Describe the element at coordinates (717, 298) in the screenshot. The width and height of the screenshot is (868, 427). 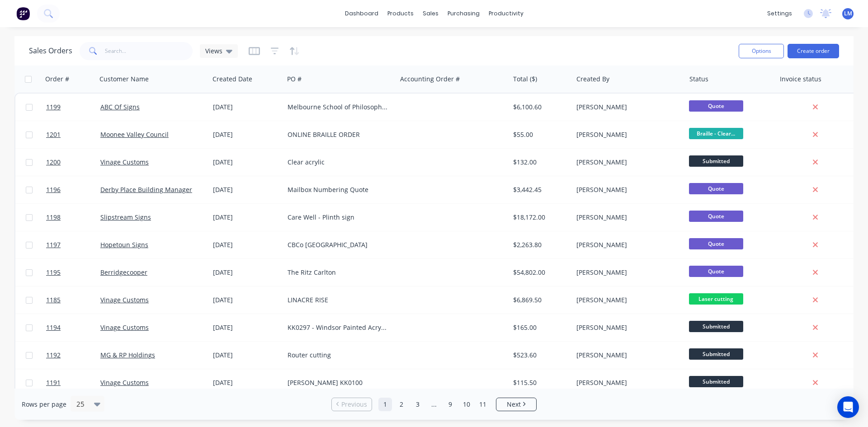
I see `span: Laser cutting` at that location.